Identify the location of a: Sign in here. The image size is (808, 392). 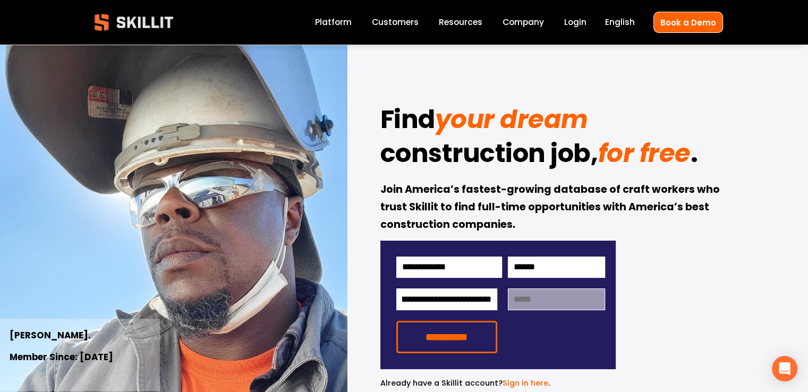
(525, 383).